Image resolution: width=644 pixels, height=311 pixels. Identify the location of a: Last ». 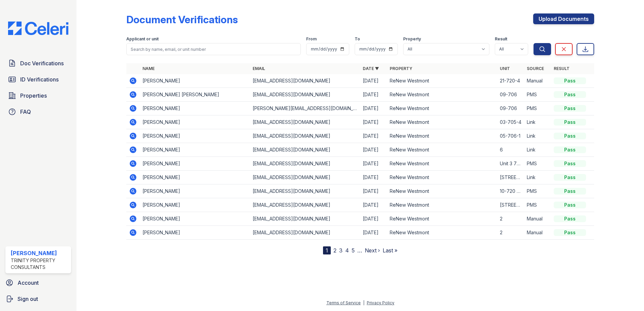
(390, 251).